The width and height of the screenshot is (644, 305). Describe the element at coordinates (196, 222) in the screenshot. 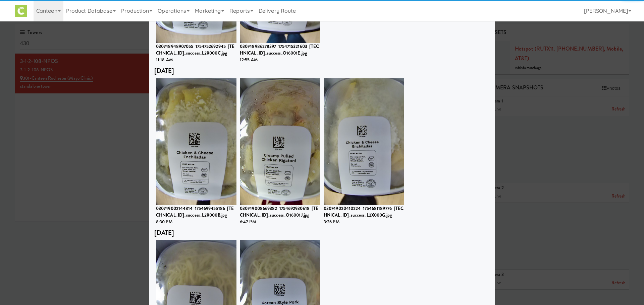

I see `div: 8:30 PM` at that location.